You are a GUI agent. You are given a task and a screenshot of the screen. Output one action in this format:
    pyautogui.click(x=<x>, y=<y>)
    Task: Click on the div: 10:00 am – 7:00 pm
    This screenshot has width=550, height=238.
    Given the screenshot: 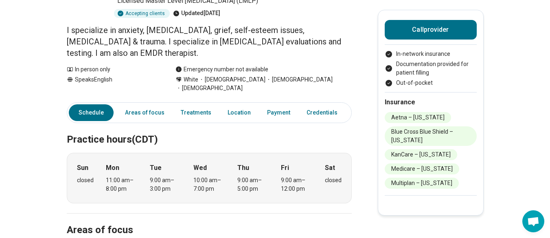 What is the action you would take?
    pyautogui.click(x=209, y=184)
    